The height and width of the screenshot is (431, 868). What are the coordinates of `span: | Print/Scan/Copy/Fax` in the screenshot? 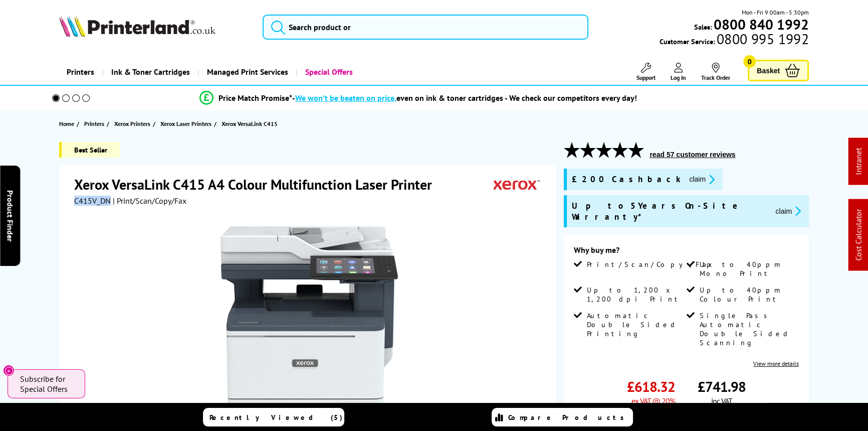 It's located at (150, 201).